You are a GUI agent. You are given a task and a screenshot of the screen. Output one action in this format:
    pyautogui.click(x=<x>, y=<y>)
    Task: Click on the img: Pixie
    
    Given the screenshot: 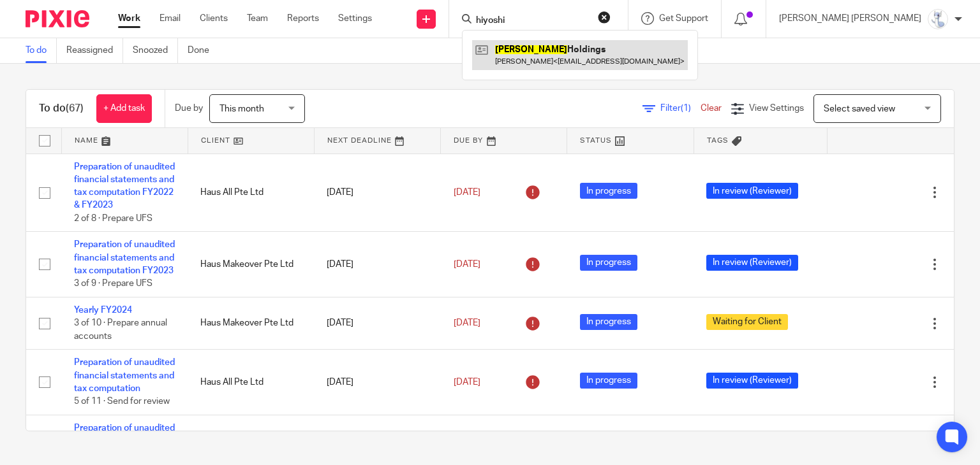 What is the action you would take?
    pyautogui.click(x=58, y=19)
    